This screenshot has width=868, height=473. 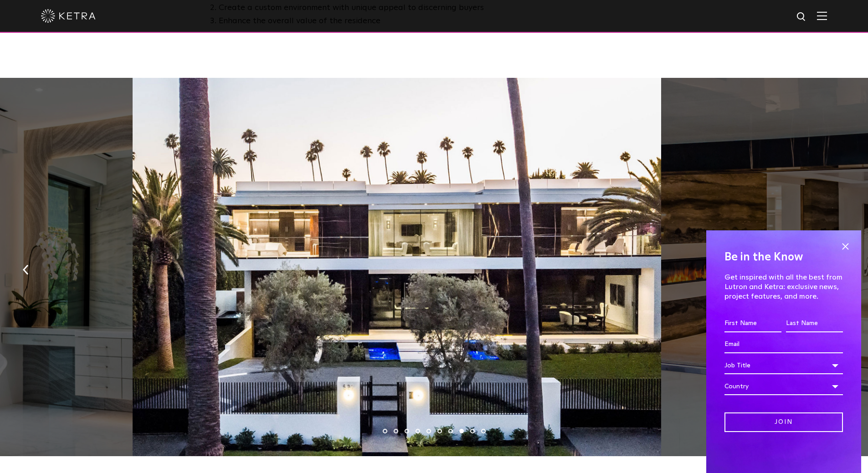 I want to click on img: Hamburger%20Nav.svg, so click(x=822, y=16).